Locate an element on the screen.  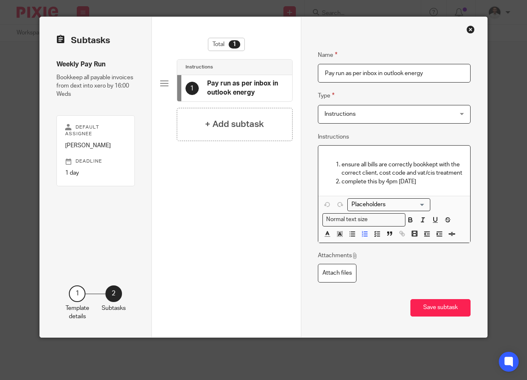
div: Placeholders is located at coordinates (389, 205).